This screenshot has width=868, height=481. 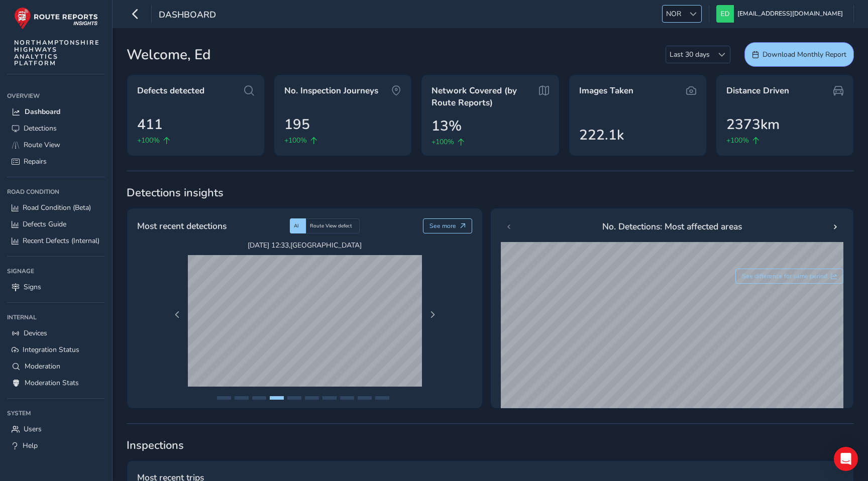 I want to click on span: Images Taken, so click(x=607, y=91).